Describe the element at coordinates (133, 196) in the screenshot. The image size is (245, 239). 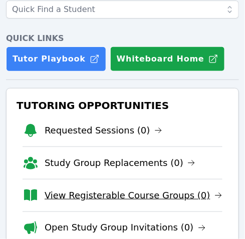
I see `a: View Registerable Course Groups (0)` at that location.